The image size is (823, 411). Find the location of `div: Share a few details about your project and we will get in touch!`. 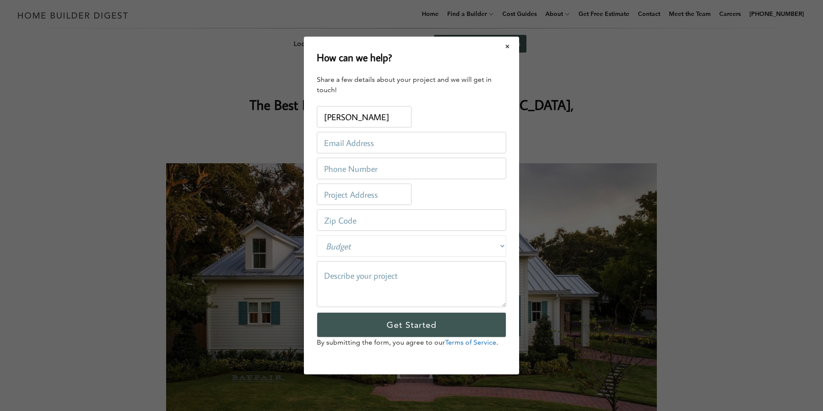

div: Share a few details about your project and we will get in touch! is located at coordinates (412, 85).